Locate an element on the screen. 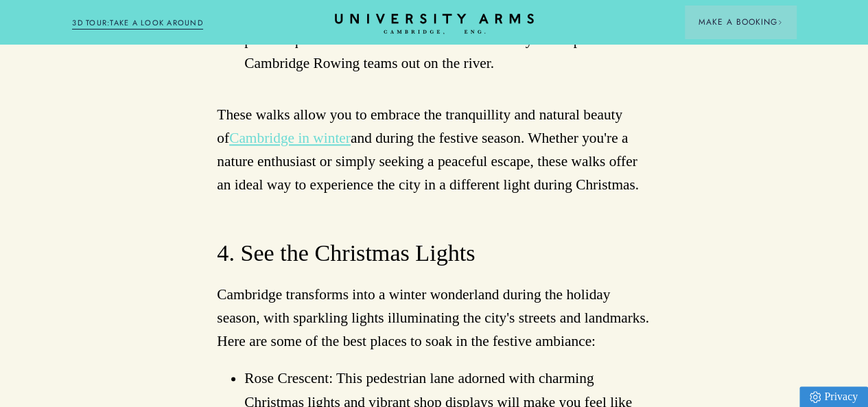 This screenshot has height=407, width=868. p: Cambridge transforms into a winter wonderland during the holiday season, with sparkling lights il... is located at coordinates (434, 317).